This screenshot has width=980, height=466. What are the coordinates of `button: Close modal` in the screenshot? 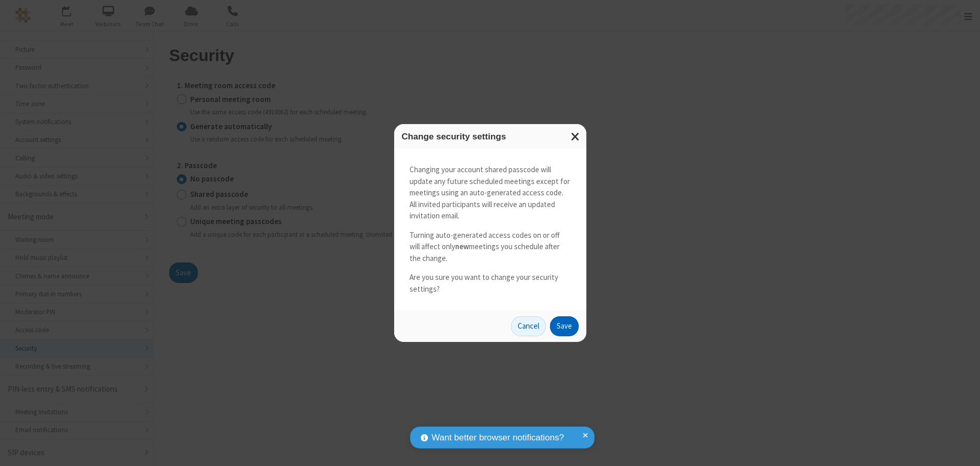 It's located at (576, 137).